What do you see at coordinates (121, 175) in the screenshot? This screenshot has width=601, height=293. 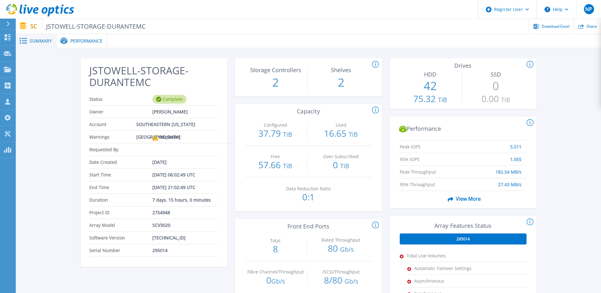 I see `span: Start Time` at bounding box center [121, 175].